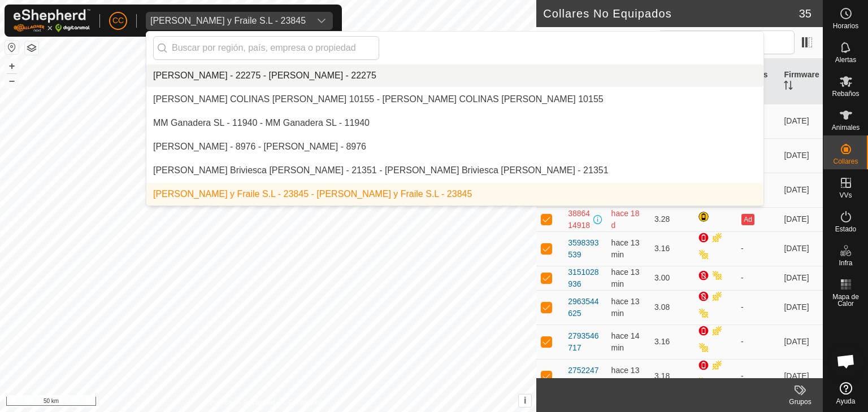  Describe the element at coordinates (585, 249) in the screenshot. I see `div: 3598393539` at that location.